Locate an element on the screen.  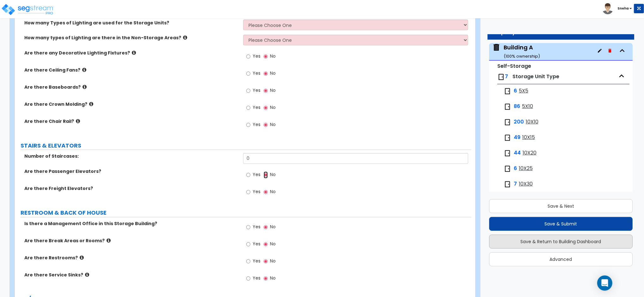
span: 200 is located at coordinates (519, 122).